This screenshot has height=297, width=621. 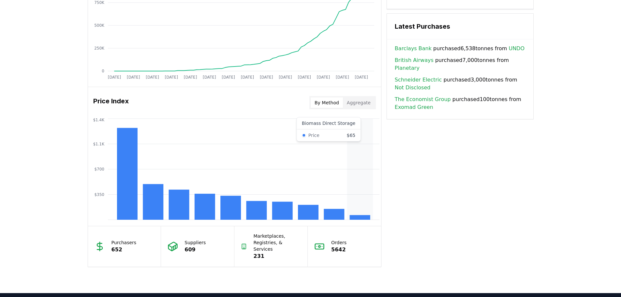 What do you see at coordinates (195, 250) in the screenshot?
I see `p: 609` at bounding box center [195, 250].